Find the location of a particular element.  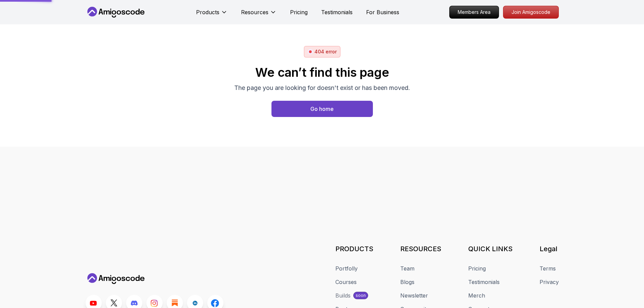

button: Products is located at coordinates (211, 15).